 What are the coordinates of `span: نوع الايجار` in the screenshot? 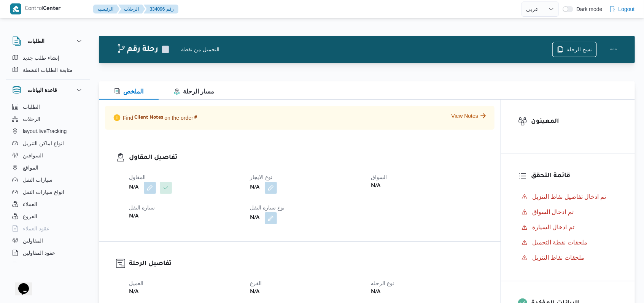 It's located at (261, 177).